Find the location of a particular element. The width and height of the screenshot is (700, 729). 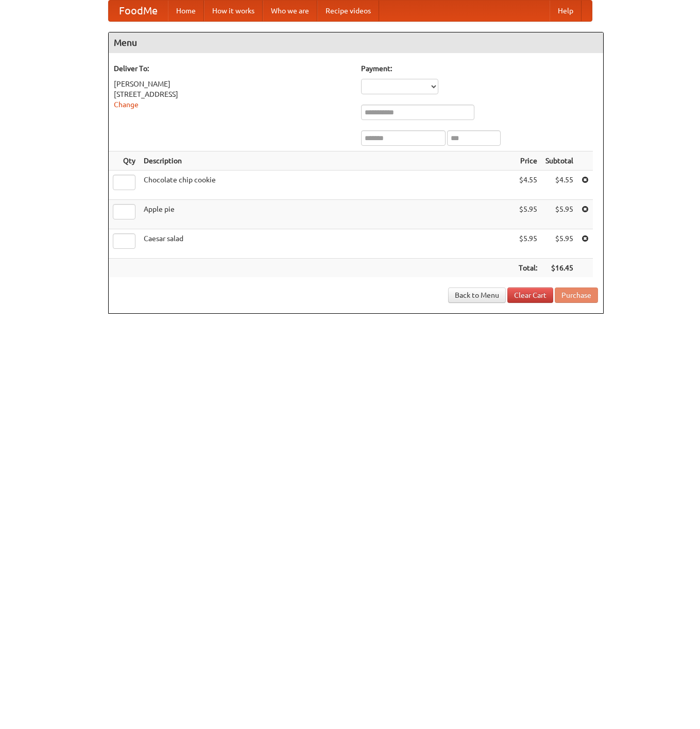

a: Clear Cart is located at coordinates (530, 295).